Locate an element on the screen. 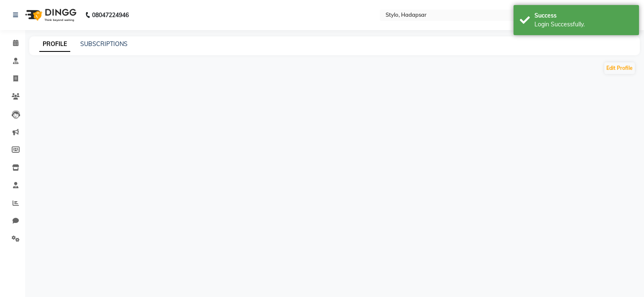  img: logo is located at coordinates (50, 15).